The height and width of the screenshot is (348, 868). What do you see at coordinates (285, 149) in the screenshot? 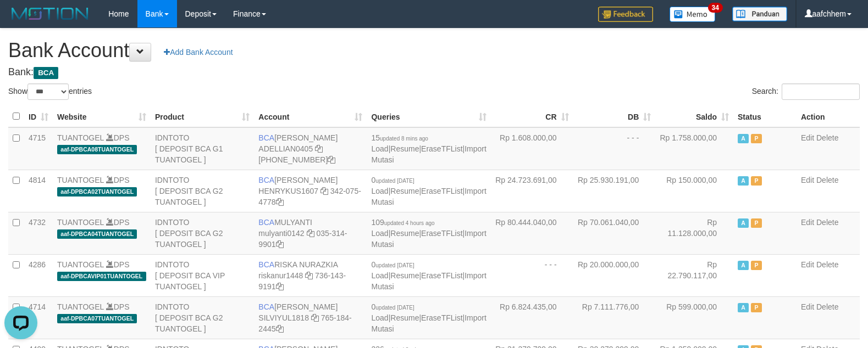
I see `a: ADELLIAN0405` at bounding box center [285, 149].